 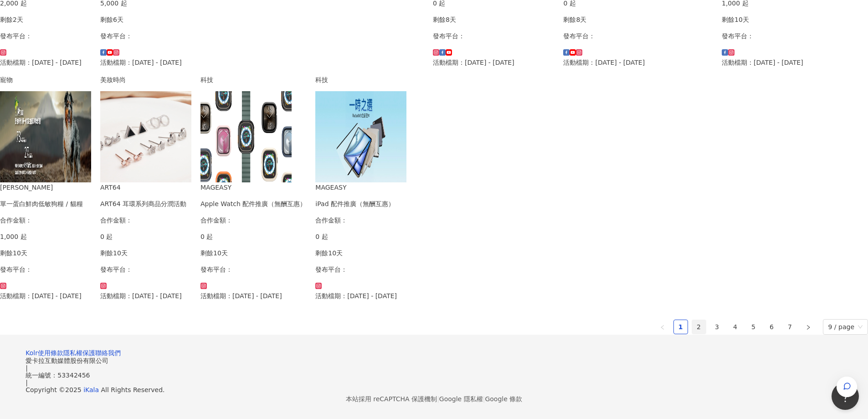 I want to click on div: Copyright © 2025 All Rights Reserved., so click(x=434, y=389).